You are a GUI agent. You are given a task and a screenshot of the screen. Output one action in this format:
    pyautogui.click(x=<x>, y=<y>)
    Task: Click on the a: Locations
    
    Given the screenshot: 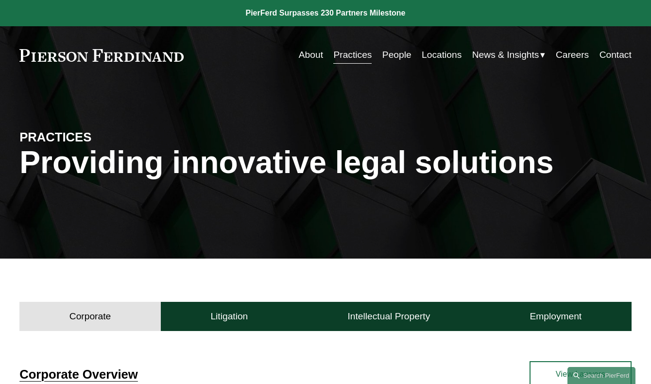 What is the action you would take?
    pyautogui.click(x=442, y=55)
    